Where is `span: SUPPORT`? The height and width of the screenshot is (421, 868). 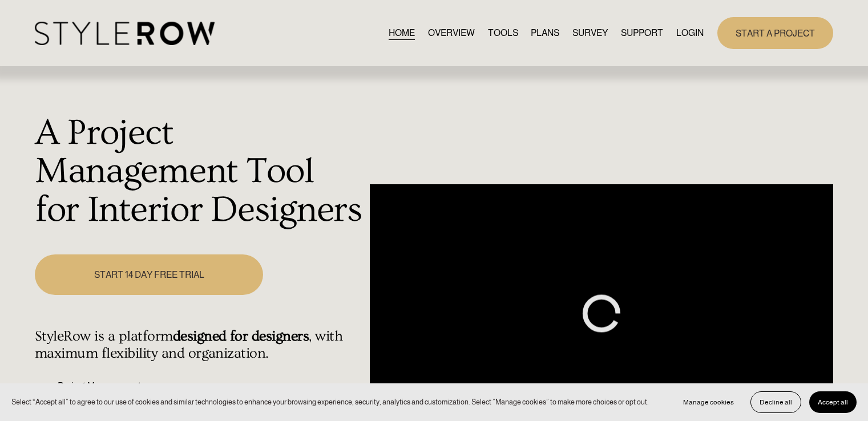
span: SUPPORT is located at coordinates (642, 33).